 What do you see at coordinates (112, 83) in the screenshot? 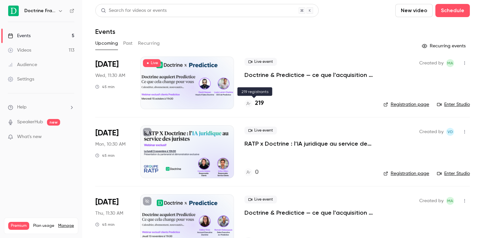
I see `div: Oct 15 Wed, 11:30 AM (Europe/Paris)` at bounding box center [112, 83].